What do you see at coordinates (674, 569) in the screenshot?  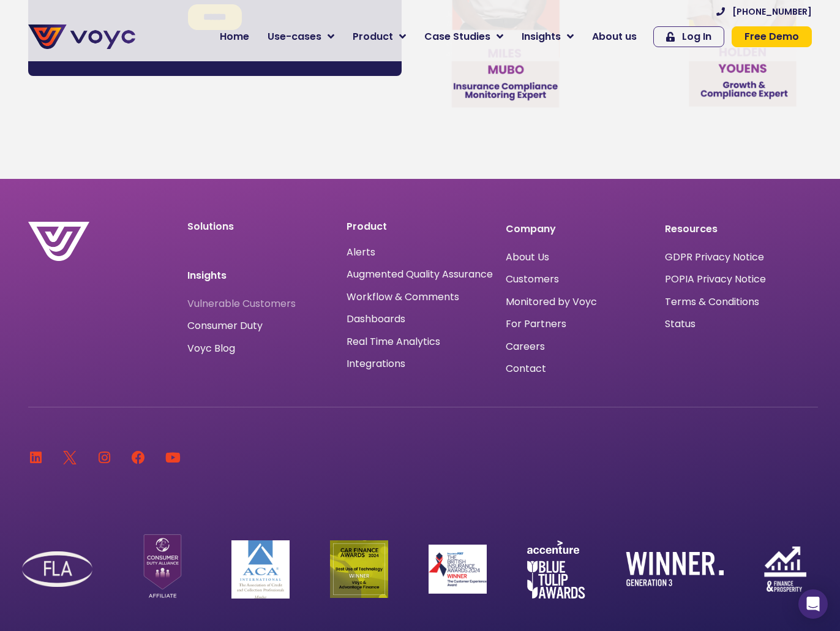 I see `img: winner-generation` at bounding box center [674, 569].